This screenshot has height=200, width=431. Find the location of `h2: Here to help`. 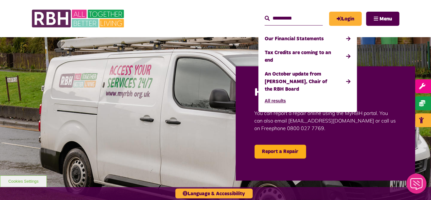

h2: Here to help is located at coordinates (326, 92).